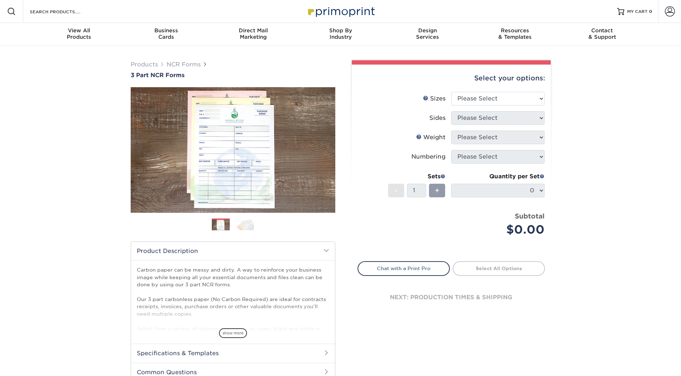 This screenshot has height=376, width=681. I want to click on span: MY CART, so click(637, 11).